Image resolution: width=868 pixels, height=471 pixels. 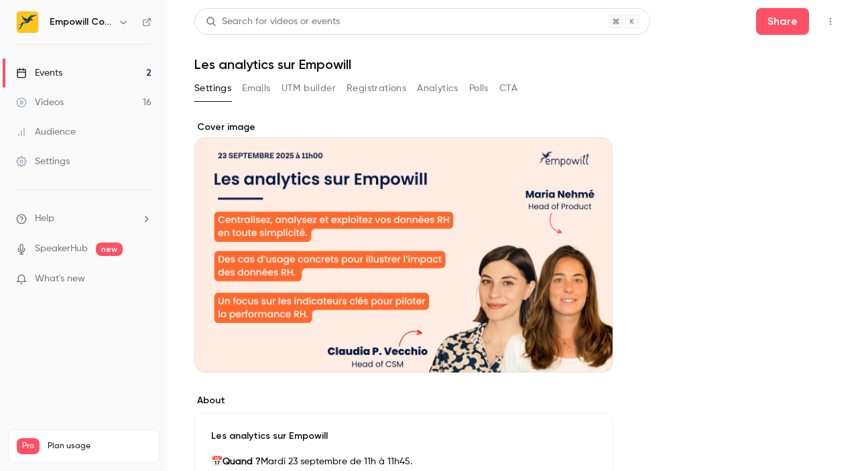 What do you see at coordinates (61, 248) in the screenshot?
I see `a: SpeakerHub` at bounding box center [61, 248].